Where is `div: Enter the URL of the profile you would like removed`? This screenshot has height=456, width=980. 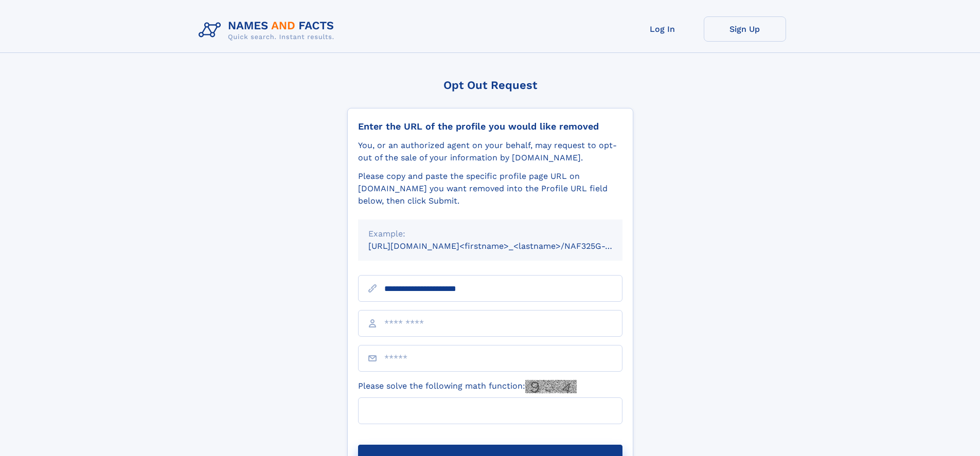
div: Enter the URL of the profile you would like removed is located at coordinates (490, 127).